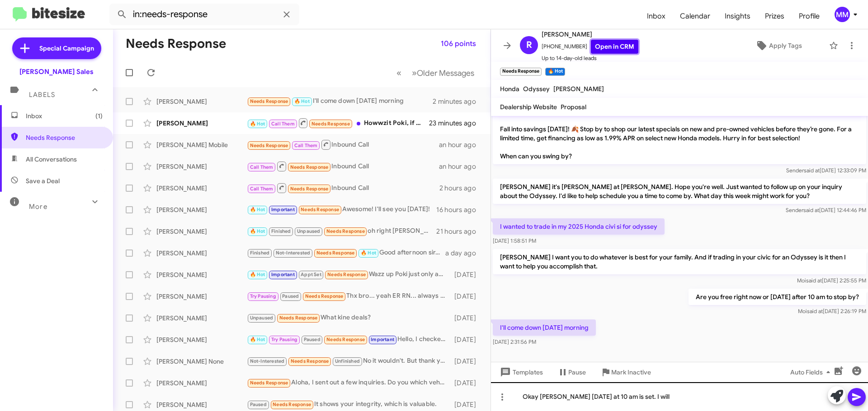 The height and width of the screenshot is (411, 868). I want to click on button: Next, so click(443, 73).